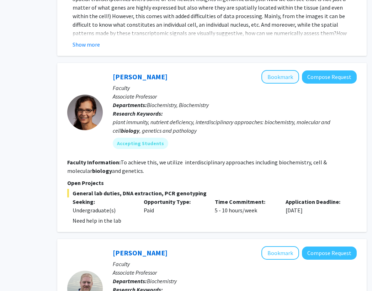  What do you see at coordinates (245, 206) in the screenshot?
I see `div: 5 - 10 hours/week` at bounding box center [245, 206].